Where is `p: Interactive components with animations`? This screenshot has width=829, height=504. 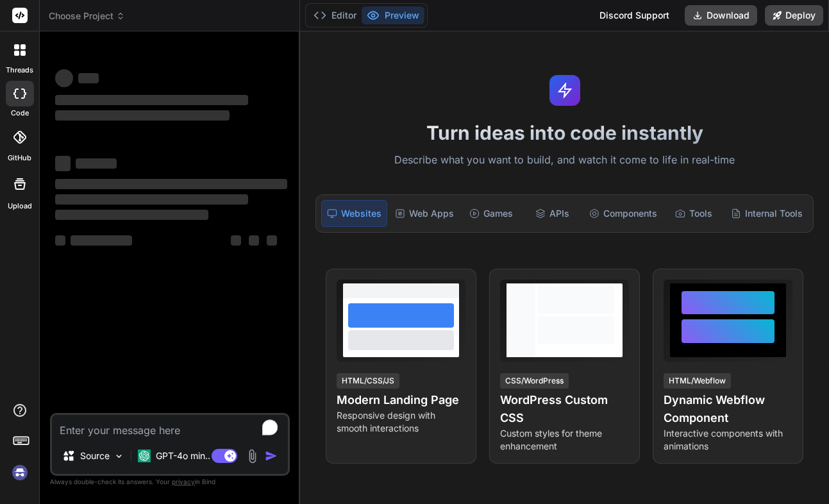 p: Interactive components with animations is located at coordinates (727, 440).